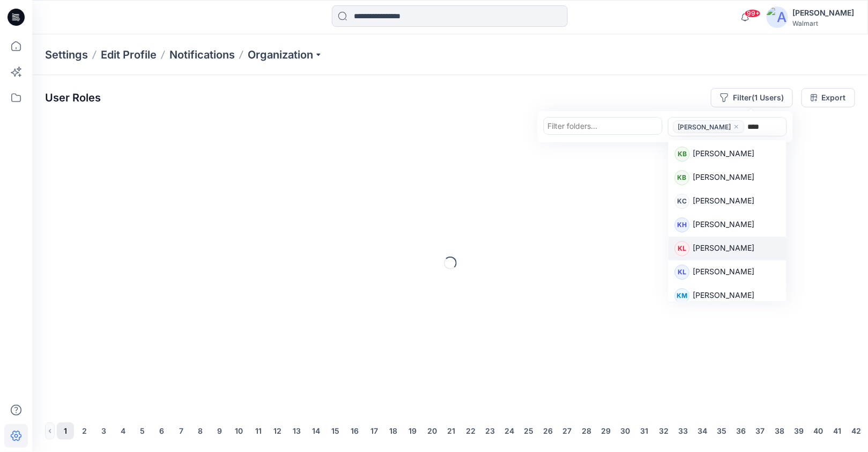 Image resolution: width=868 pixels, height=452 pixels. I want to click on button: 33, so click(683, 430).